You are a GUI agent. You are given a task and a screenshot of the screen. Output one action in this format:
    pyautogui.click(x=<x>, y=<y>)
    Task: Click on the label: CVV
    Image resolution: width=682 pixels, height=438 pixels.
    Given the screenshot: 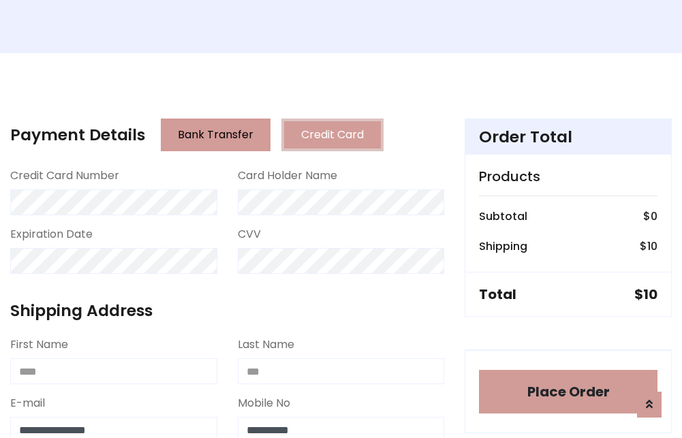 What is the action you would take?
    pyautogui.click(x=249, y=234)
    